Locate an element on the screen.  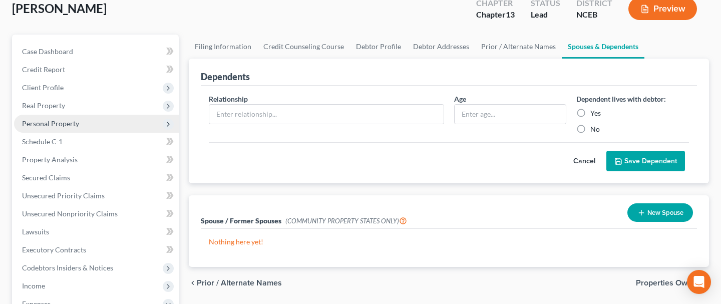
button: chevron_left Prior / Alternate Names is located at coordinates (235, 283).